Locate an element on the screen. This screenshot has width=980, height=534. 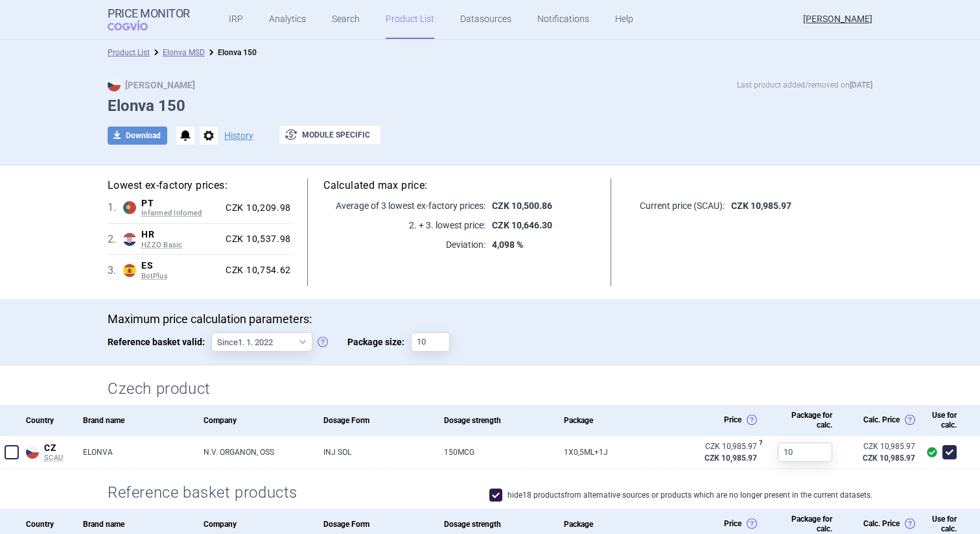
a: ELONVA is located at coordinates (139, 452).